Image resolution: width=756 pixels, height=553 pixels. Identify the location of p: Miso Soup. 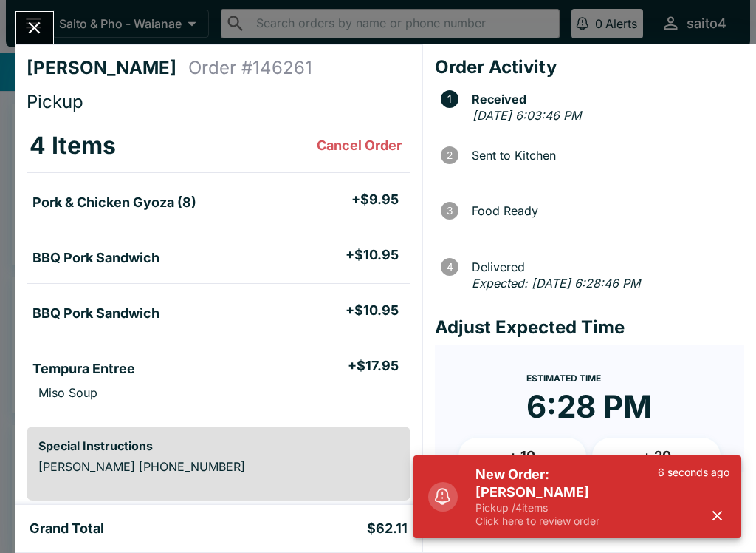
(68, 393).